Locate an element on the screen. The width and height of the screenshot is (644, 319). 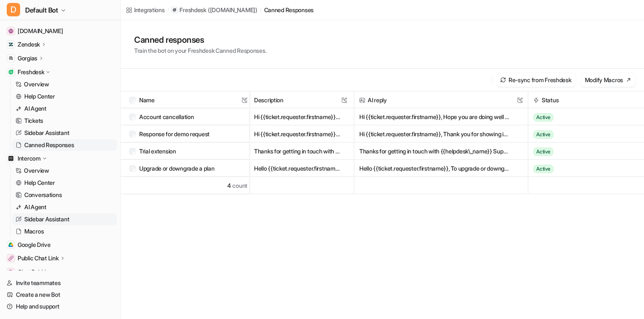
p: Trial extension is located at coordinates (157, 151).